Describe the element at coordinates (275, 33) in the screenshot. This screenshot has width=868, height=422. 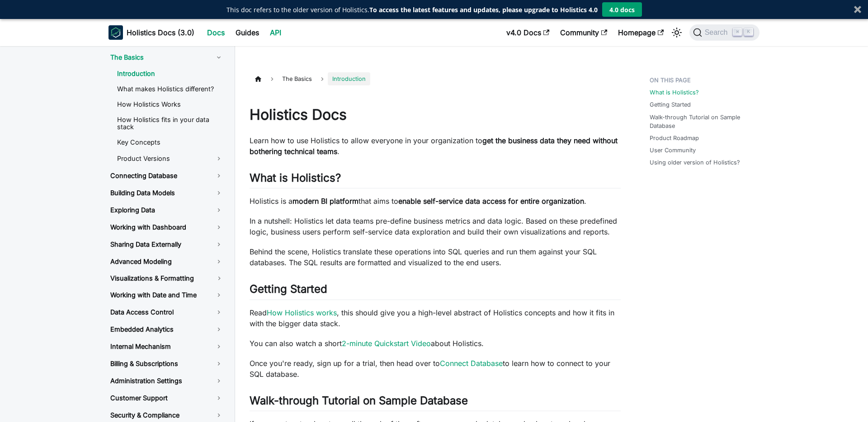
I see `a: API` at that location.